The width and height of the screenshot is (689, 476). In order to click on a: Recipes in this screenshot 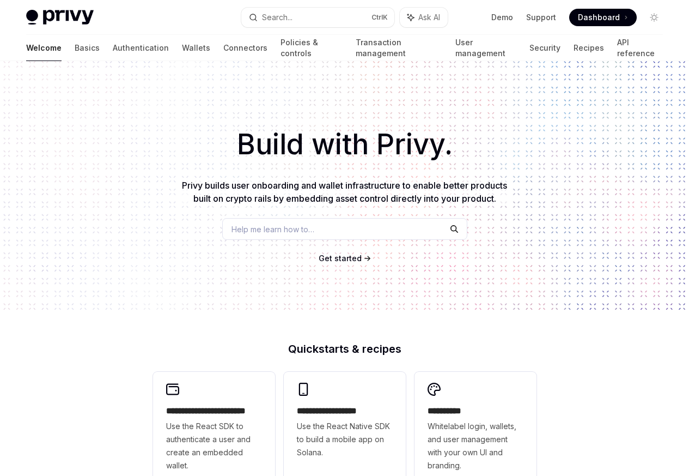, I will do `click(589, 48)`.